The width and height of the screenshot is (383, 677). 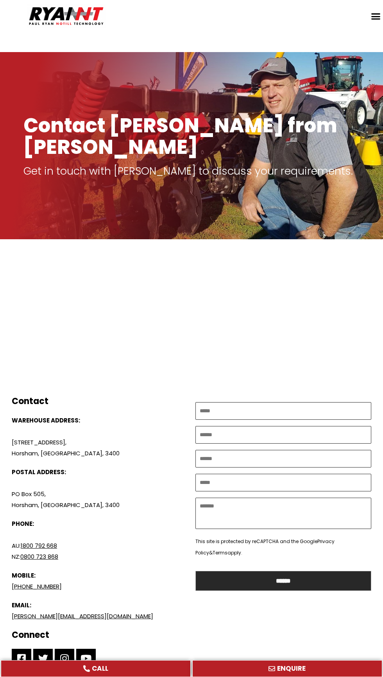 I want to click on span: NZ:, so click(x=16, y=556).